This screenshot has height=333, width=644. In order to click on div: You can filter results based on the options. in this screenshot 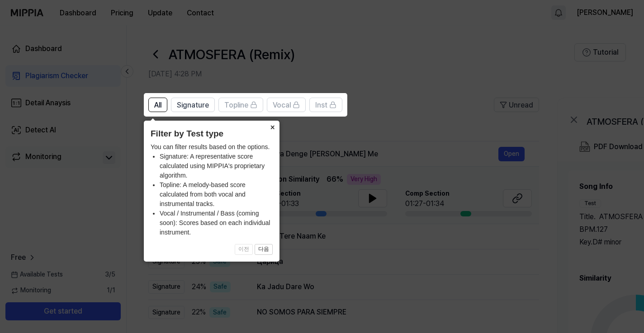, I will do `click(212, 189)`.